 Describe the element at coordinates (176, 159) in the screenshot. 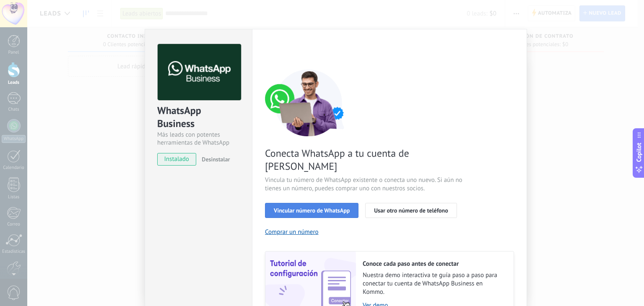

I see `span: instalado` at that location.